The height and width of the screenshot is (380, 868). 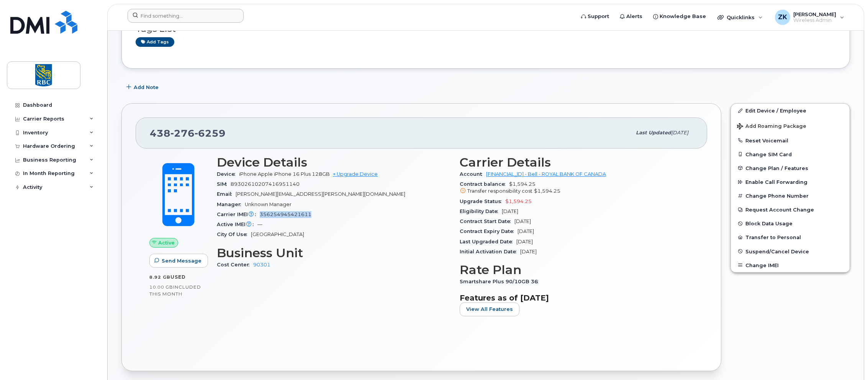 I want to click on span: 276, so click(x=182, y=133).